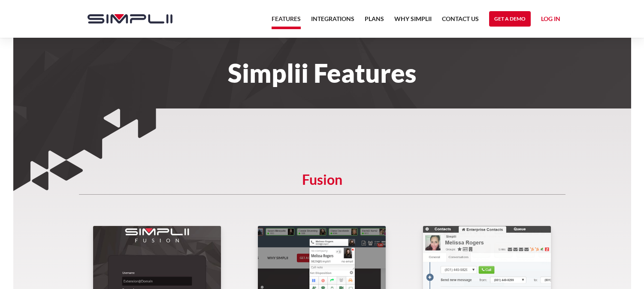 The image size is (644, 289). Describe the element at coordinates (286, 21) in the screenshot. I see `a: Features` at that location.